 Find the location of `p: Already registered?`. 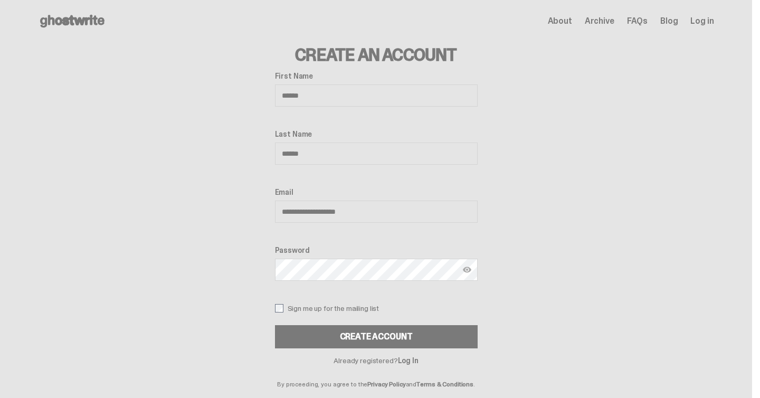

p: Already registered? is located at coordinates (376, 361).